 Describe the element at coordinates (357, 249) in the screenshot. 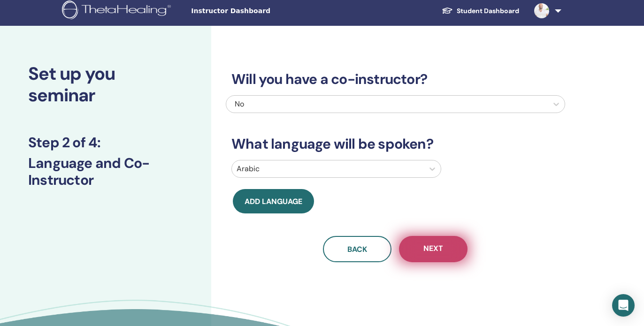

I see `button: Back` at that location.